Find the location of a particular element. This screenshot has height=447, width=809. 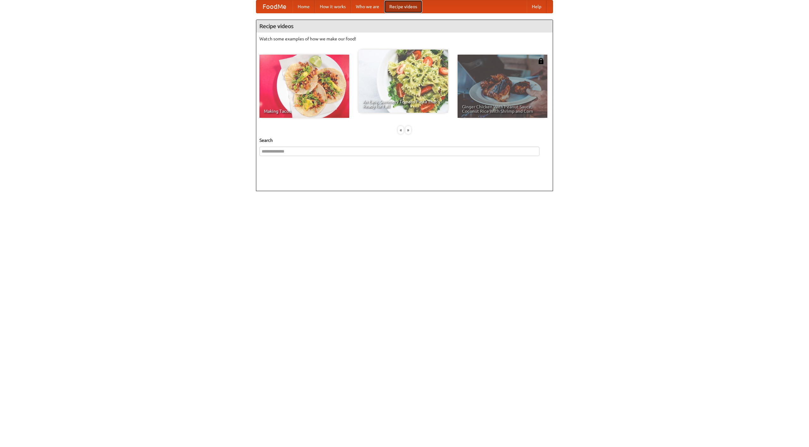

span: An Easy, Summery Tomato Pasta That's Ready for Fall is located at coordinates (403, 104).